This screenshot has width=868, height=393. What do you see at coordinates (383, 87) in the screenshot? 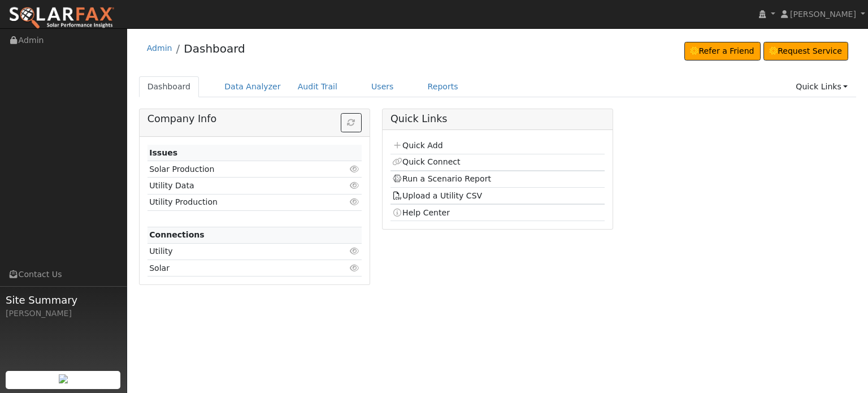
I see `a: Users` at bounding box center [383, 87].